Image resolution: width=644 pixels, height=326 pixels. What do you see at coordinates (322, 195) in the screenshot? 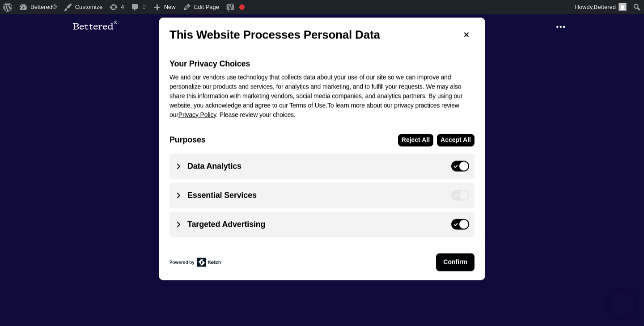
I see `button: Essential ServicesEssential Services switch is checked` at bounding box center [322, 195].